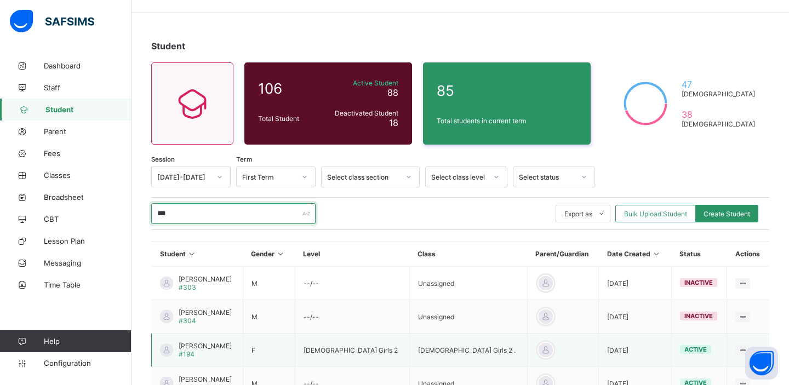 The width and height of the screenshot is (789, 385). Describe the element at coordinates (696, 350) in the screenshot. I see `span: active` at that location.